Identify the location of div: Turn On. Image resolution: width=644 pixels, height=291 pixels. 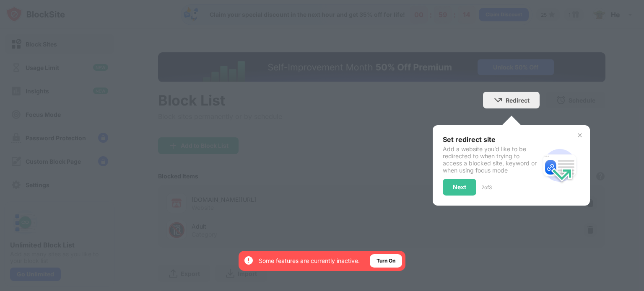
(386, 261).